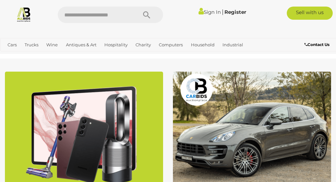 The height and width of the screenshot is (182, 336). I want to click on a: Cars, so click(12, 45).